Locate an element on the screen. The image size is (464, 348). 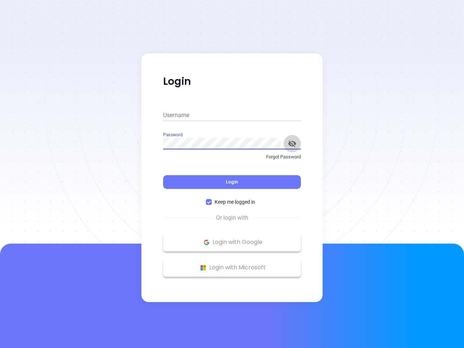
img: Google Logo is located at coordinates (206, 242).